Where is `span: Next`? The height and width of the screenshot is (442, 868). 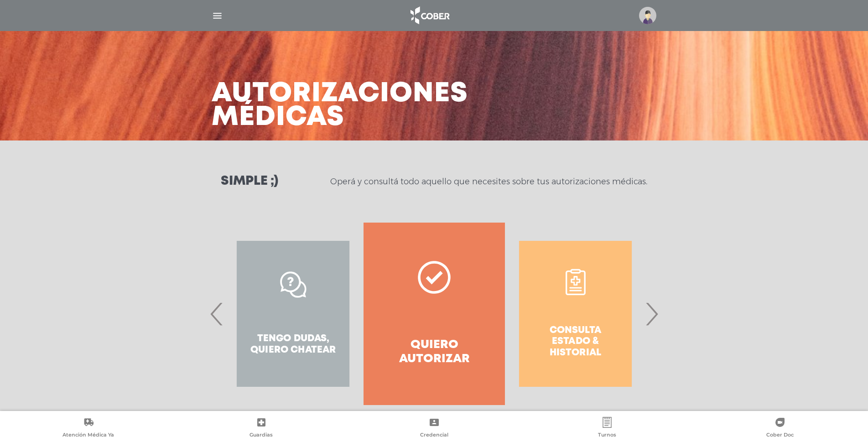
span: Next is located at coordinates (651, 314).